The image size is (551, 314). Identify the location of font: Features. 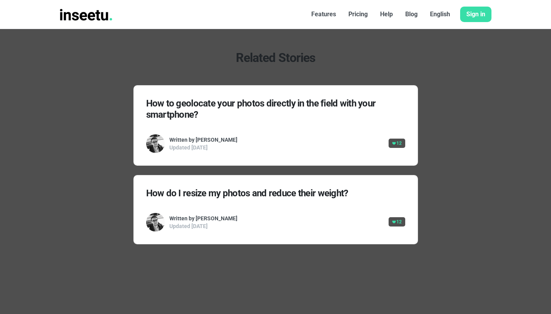
(324, 14).